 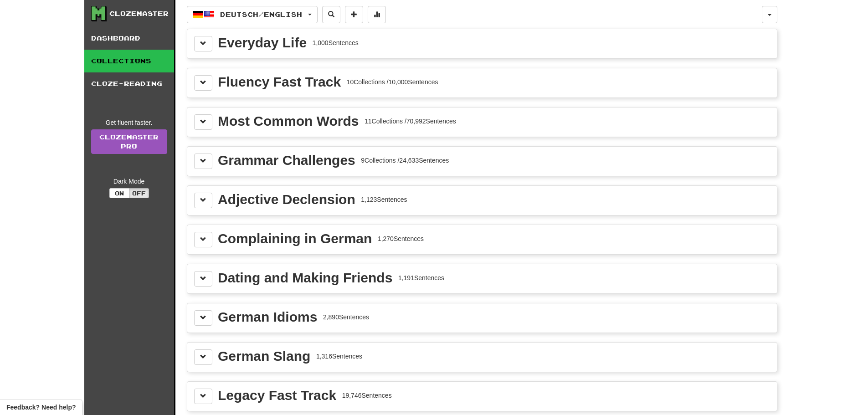 What do you see at coordinates (139, 194) in the screenshot?
I see `button: Off` at bounding box center [139, 194].